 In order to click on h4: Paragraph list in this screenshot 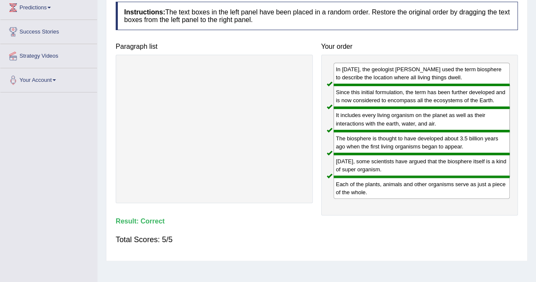, I will do `click(214, 47)`.